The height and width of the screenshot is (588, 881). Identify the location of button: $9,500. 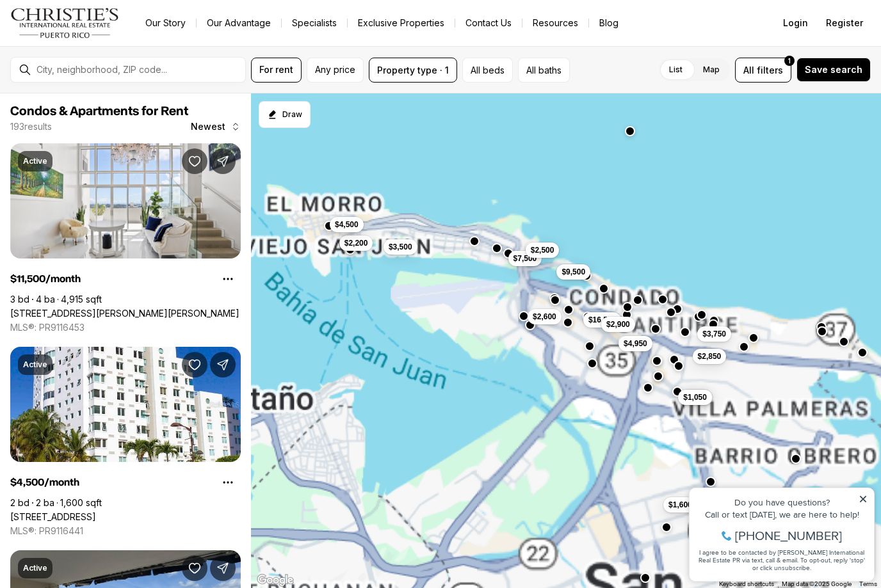
(573, 272).